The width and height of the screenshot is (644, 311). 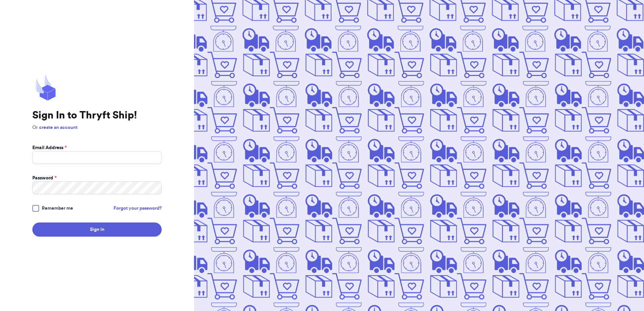 I want to click on a: create an account, so click(x=58, y=127).